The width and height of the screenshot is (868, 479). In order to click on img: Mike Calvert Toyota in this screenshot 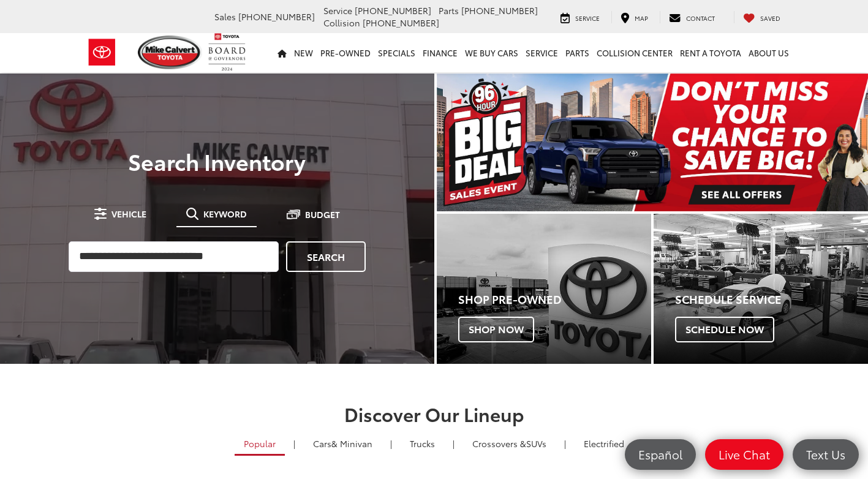, I will do `click(170, 52)`.